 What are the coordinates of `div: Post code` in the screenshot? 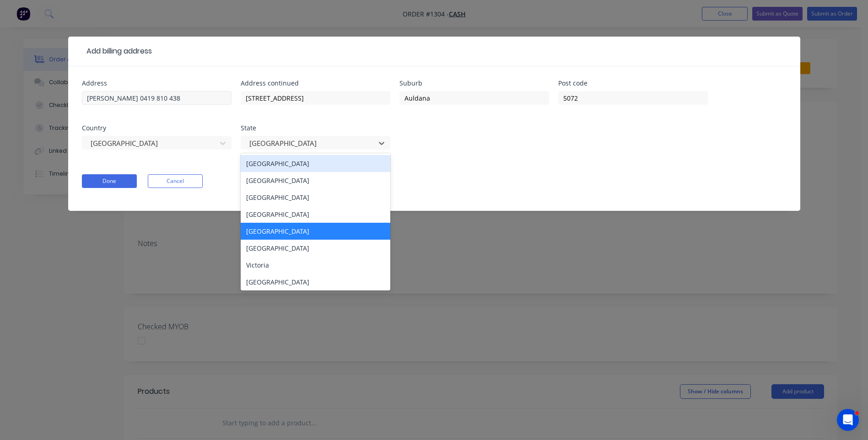 It's located at (633, 84).